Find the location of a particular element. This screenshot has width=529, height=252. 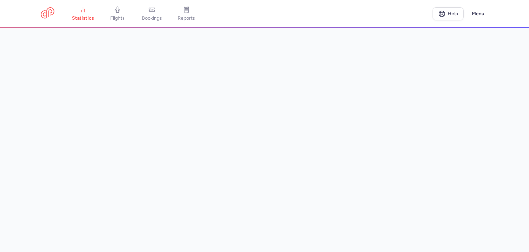

a: reports is located at coordinates (186, 14).